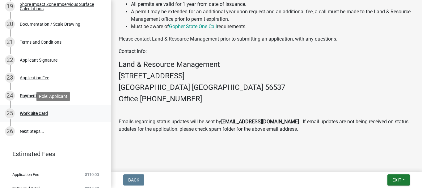  Describe the element at coordinates (61, 6) in the screenshot. I see `div: Shore Impact Zone Impervious Surface Calculations` at that location.